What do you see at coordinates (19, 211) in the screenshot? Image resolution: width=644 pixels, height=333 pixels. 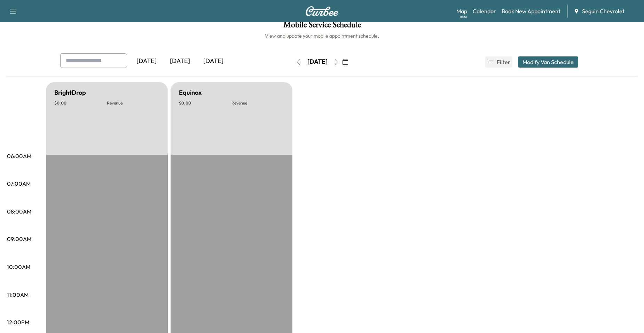 I see `p: 08:00AM` at bounding box center [19, 211].